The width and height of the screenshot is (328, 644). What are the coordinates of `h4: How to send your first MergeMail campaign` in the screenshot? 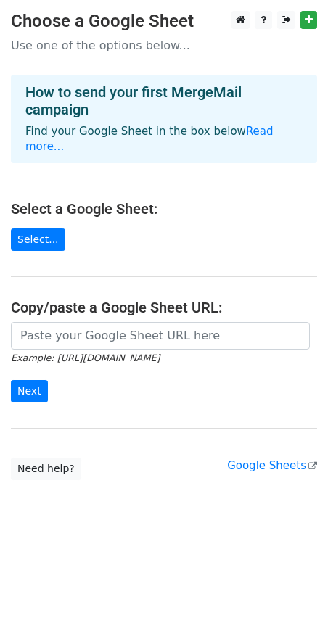 It's located at (164, 101).